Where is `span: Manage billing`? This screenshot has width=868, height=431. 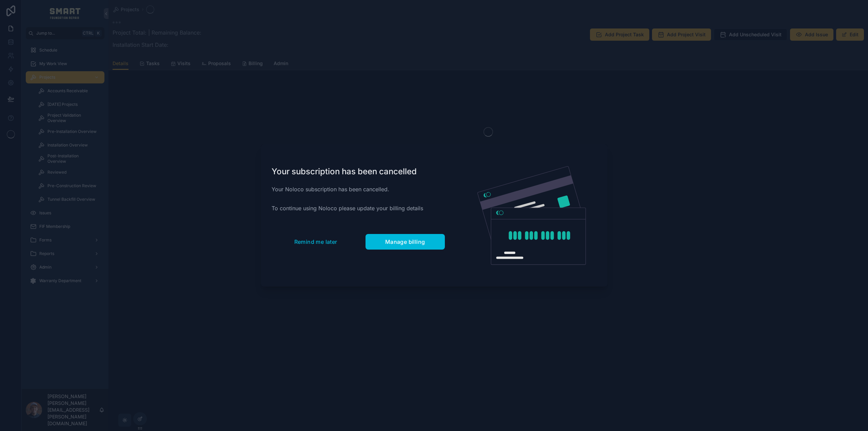 span: Manage billing is located at coordinates (405, 242).